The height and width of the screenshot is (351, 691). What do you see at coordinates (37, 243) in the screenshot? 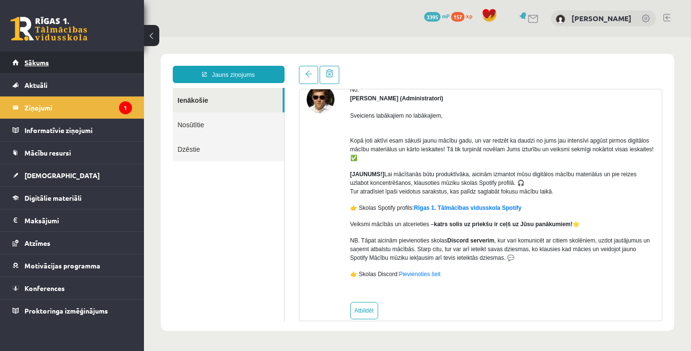
I see `span: Atzīmes` at bounding box center [37, 243].